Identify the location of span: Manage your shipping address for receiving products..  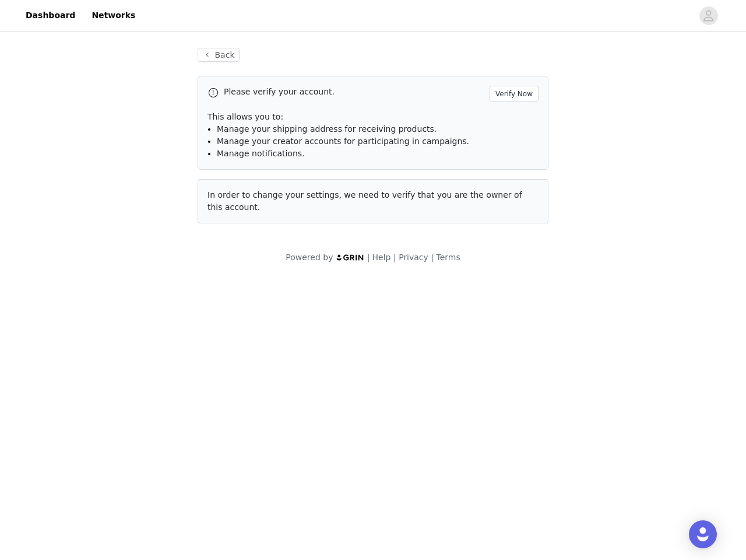
(326, 129).